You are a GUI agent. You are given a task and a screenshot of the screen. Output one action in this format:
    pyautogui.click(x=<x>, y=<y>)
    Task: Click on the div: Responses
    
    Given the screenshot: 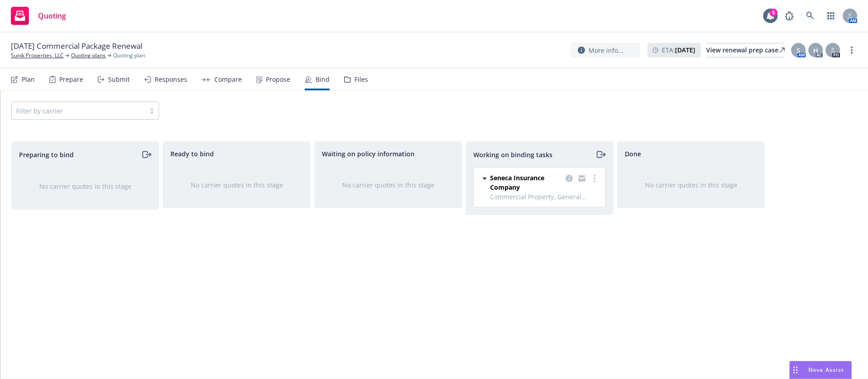 What is the action you would take?
    pyautogui.click(x=171, y=79)
    